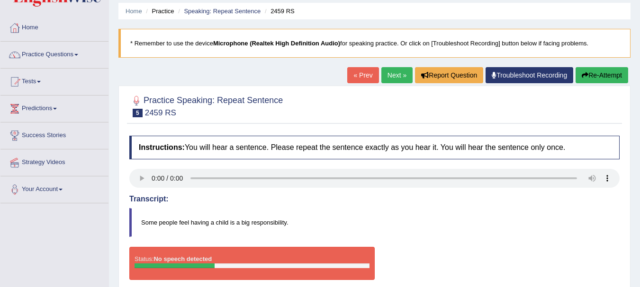 Image resolution: width=640 pixels, height=287 pixels. Describe the element at coordinates (54, 81) in the screenshot. I see `a: Tests` at that location.